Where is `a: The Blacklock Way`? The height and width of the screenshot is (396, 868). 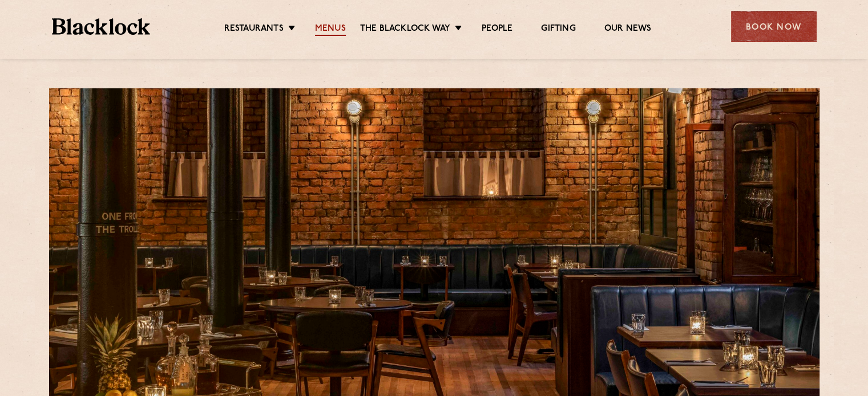 a: The Blacklock Way is located at coordinates (405, 30).